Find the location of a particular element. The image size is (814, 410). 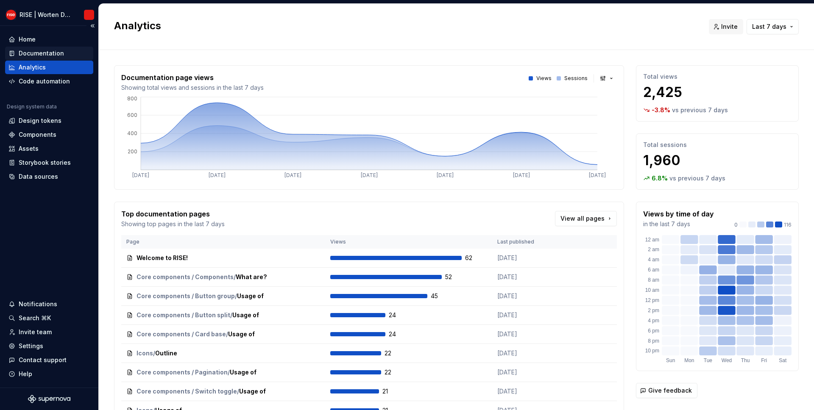

div: Design system data is located at coordinates (32, 107).